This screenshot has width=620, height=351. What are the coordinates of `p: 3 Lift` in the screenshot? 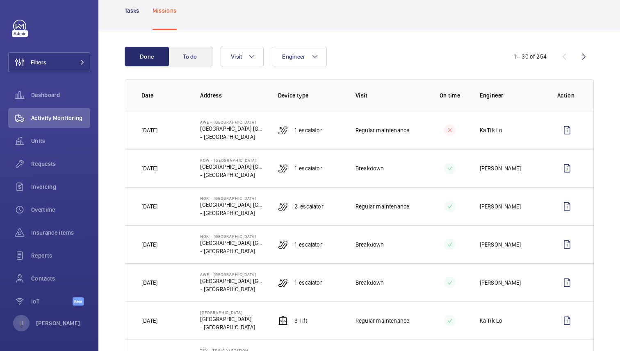 It's located at (301, 321).